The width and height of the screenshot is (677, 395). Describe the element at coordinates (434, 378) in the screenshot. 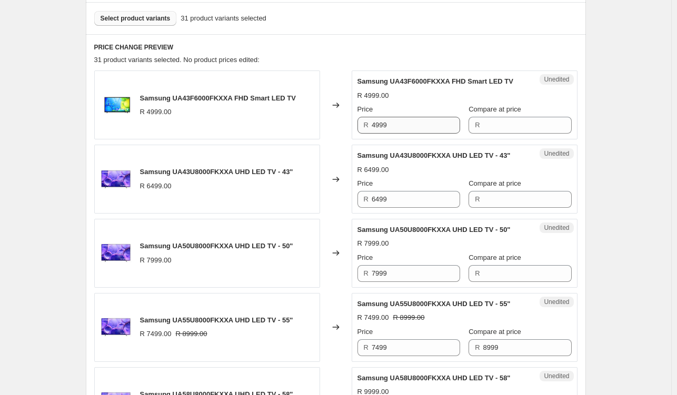

I see `span: Samsung UA58U8000FKXXA UHD LED TV - 58"` at that location.